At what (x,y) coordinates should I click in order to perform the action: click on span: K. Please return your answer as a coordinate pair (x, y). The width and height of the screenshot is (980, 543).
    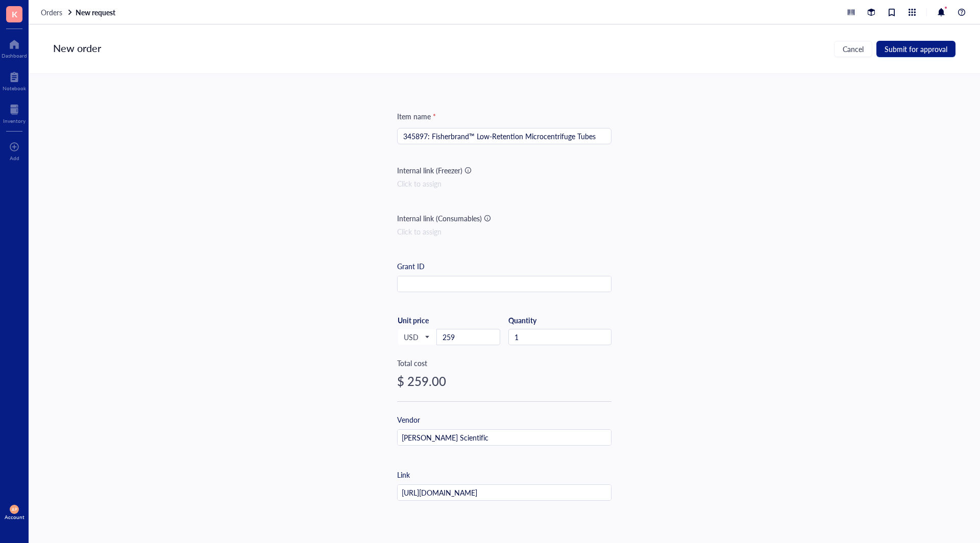
    Looking at the image, I should click on (15, 14).